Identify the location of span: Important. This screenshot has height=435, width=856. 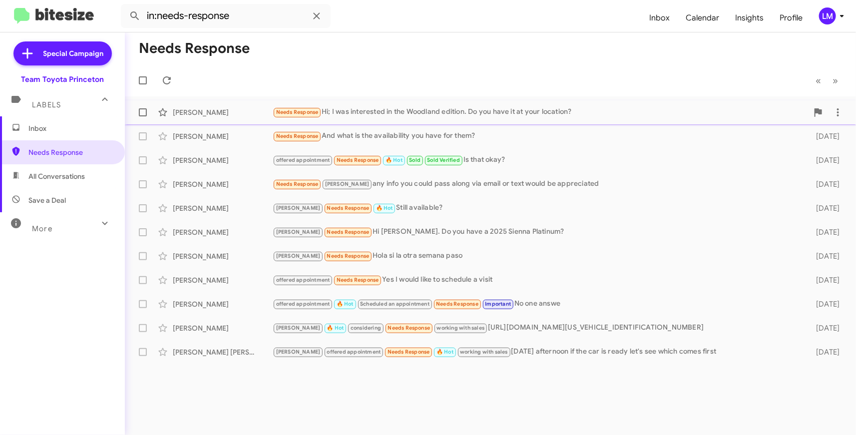
(498, 304).